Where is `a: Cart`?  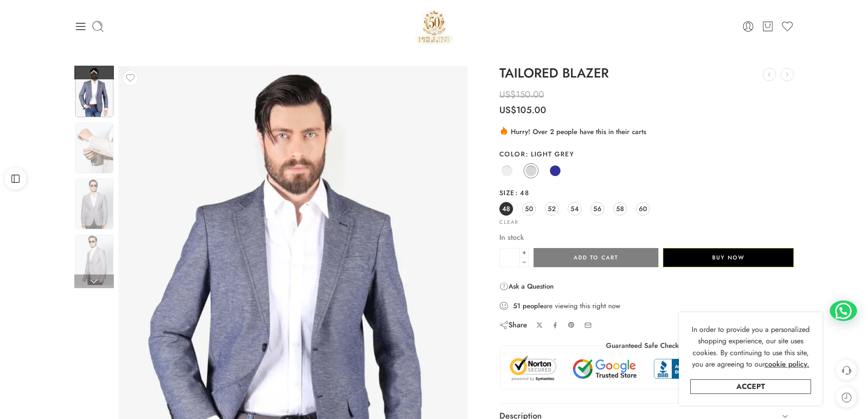
a: Cart is located at coordinates (767, 26).